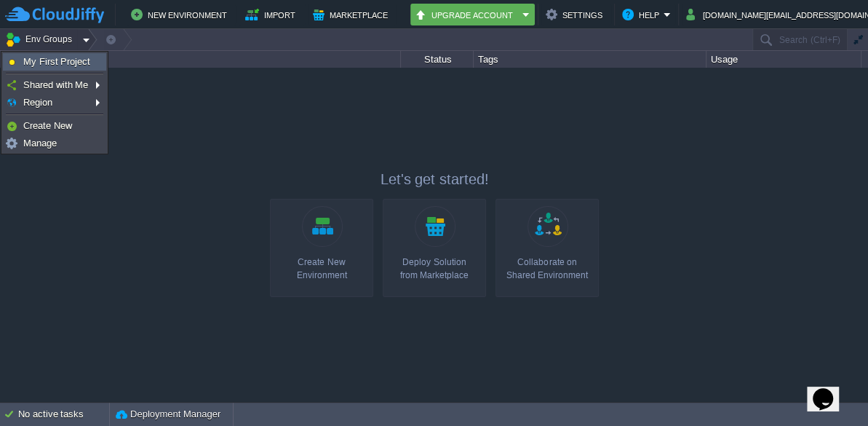 This screenshot has width=868, height=426. What do you see at coordinates (63, 414) in the screenshot?
I see `div: No active tasks` at bounding box center [63, 414].